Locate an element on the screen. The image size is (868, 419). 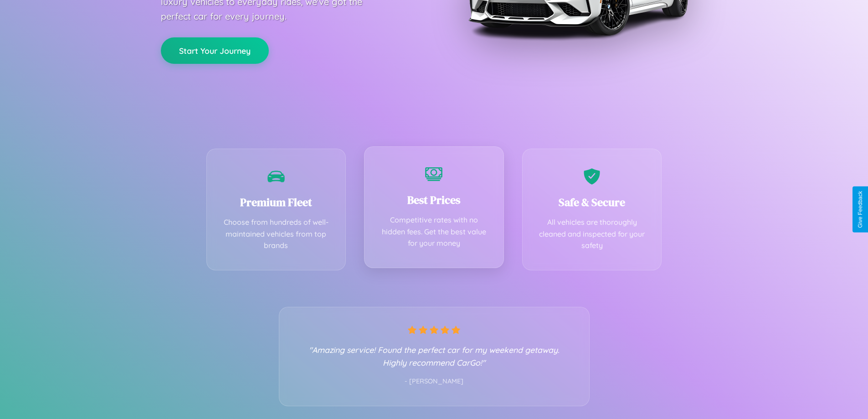
button: Start Your Journey is located at coordinates (215, 51).